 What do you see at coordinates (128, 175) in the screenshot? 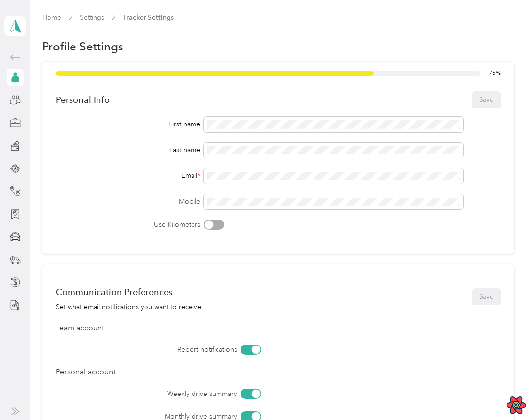
I see `div: Email` at bounding box center [128, 175].